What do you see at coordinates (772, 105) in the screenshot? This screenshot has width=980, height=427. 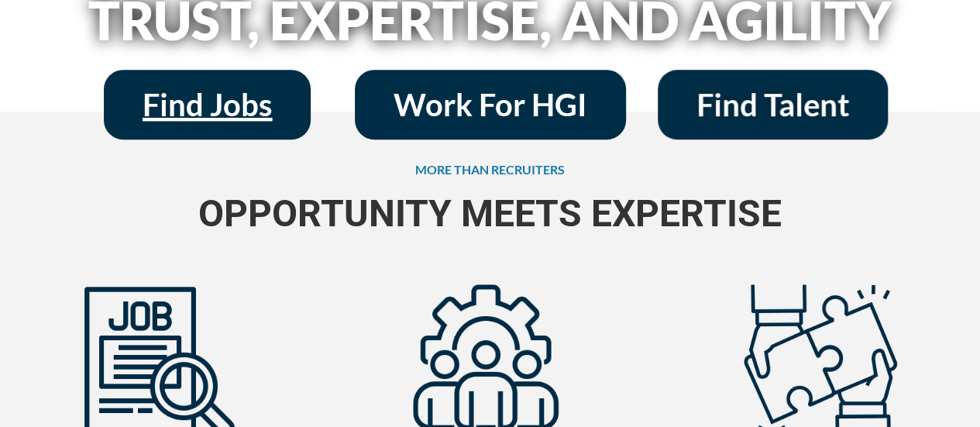 I see `span: Find Talent` at bounding box center [772, 105].